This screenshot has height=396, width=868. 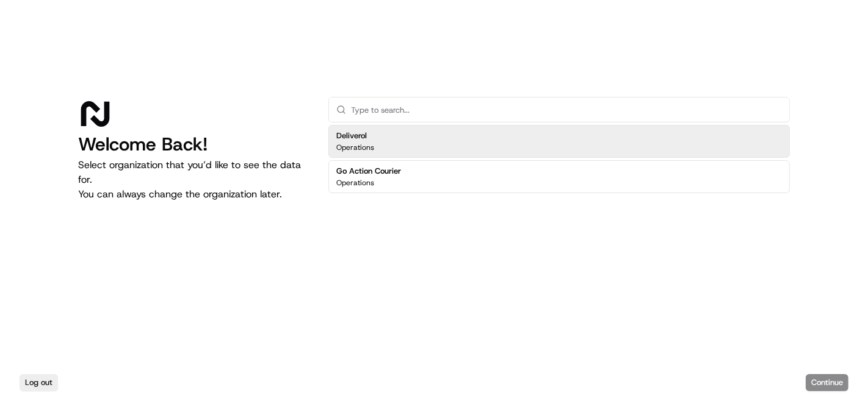 What do you see at coordinates (38, 383) in the screenshot?
I see `button: Log out` at bounding box center [38, 383].